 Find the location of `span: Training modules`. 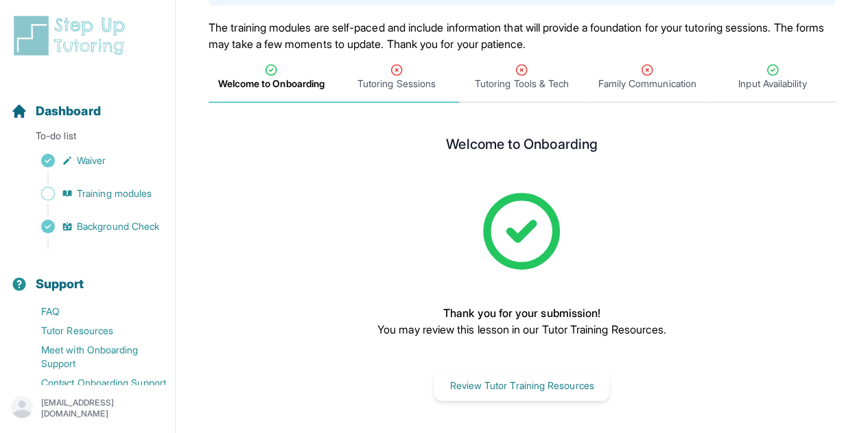

span: Training modules is located at coordinates (114, 193).